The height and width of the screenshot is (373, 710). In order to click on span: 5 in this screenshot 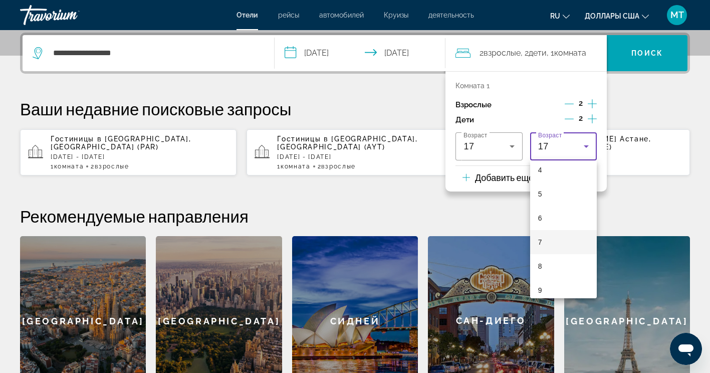, I will do `click(540, 194)`.